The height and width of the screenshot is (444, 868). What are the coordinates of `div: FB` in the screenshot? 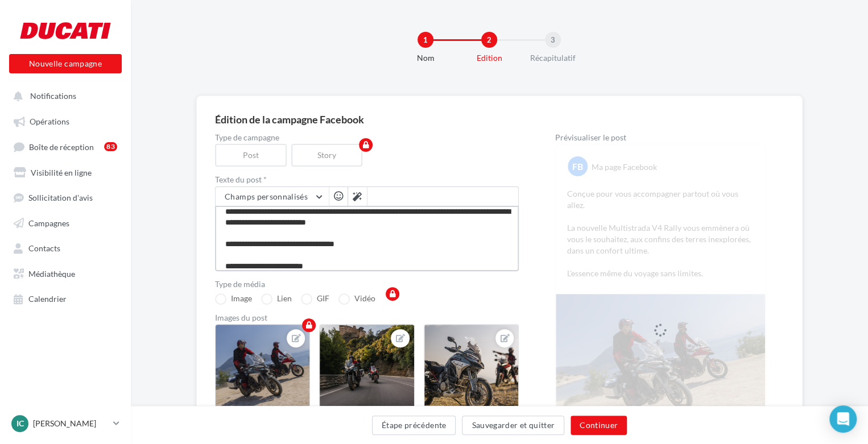 It's located at (577, 166).